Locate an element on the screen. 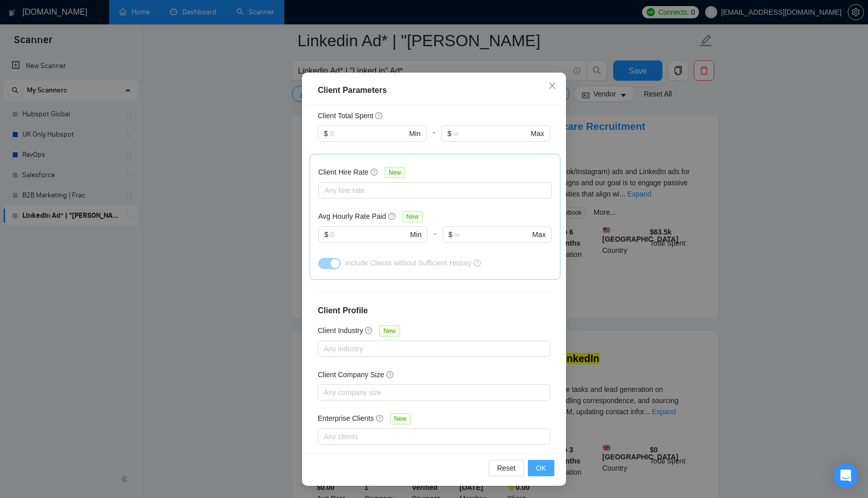 The height and width of the screenshot is (498, 868). button: Reset is located at coordinates (506, 468).